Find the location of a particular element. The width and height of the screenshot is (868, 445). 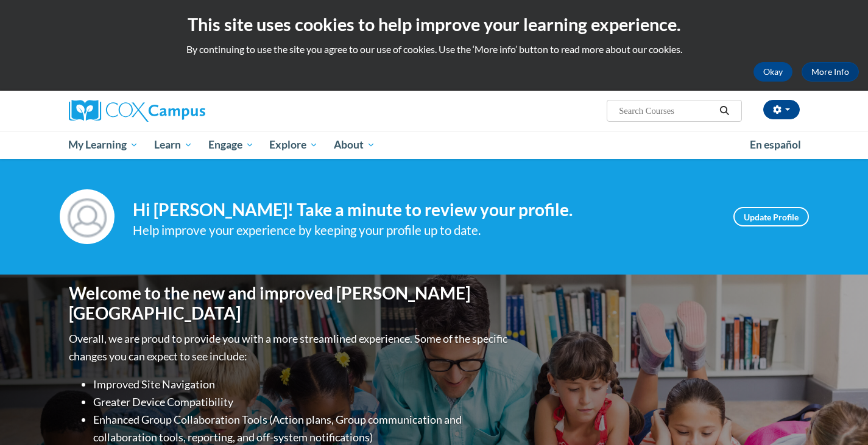

div: Main menu is located at coordinates (434, 145).